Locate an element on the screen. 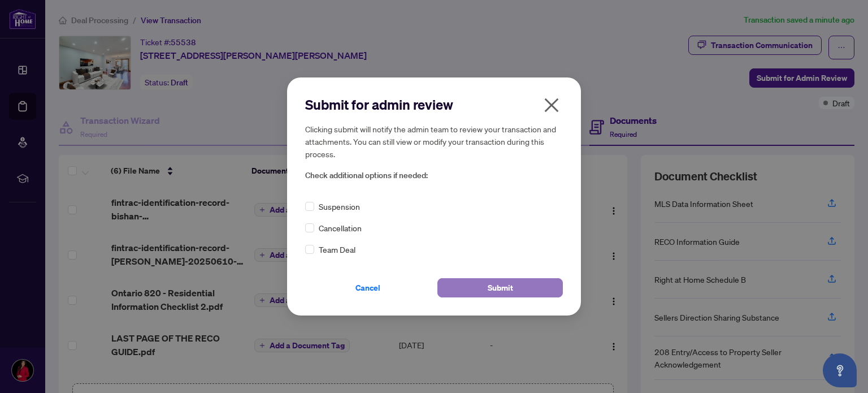 Image resolution: width=868 pixels, height=393 pixels. span: Suspension is located at coordinates (339, 207).